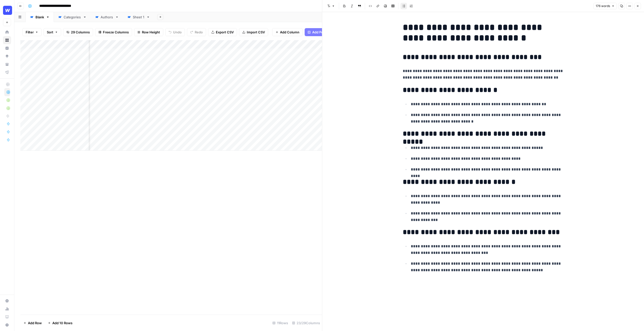 The image size is (644, 331). What do you see at coordinates (306, 323) in the screenshot?
I see `div: 23/29 Columns` at bounding box center [306, 323].